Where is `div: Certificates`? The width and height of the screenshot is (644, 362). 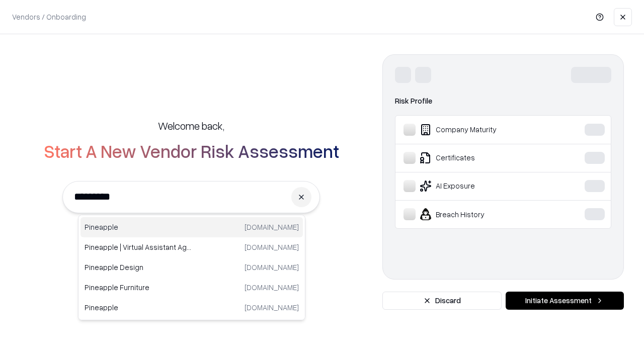
div: Certificates is located at coordinates (478, 158).